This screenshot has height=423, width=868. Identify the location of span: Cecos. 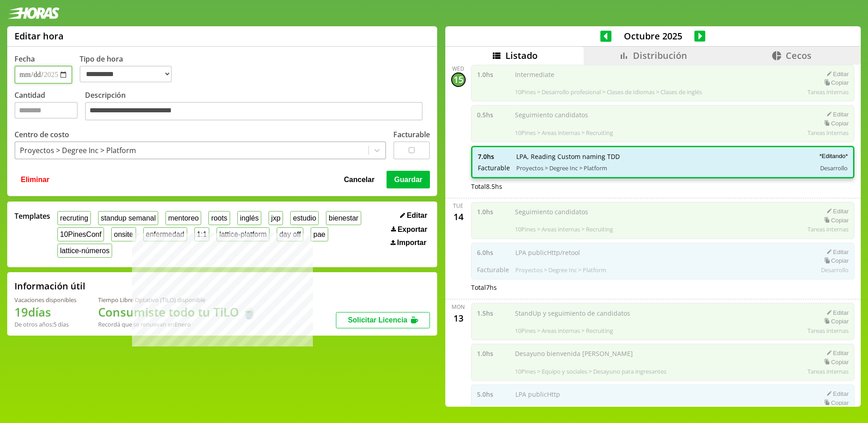
(798, 55).